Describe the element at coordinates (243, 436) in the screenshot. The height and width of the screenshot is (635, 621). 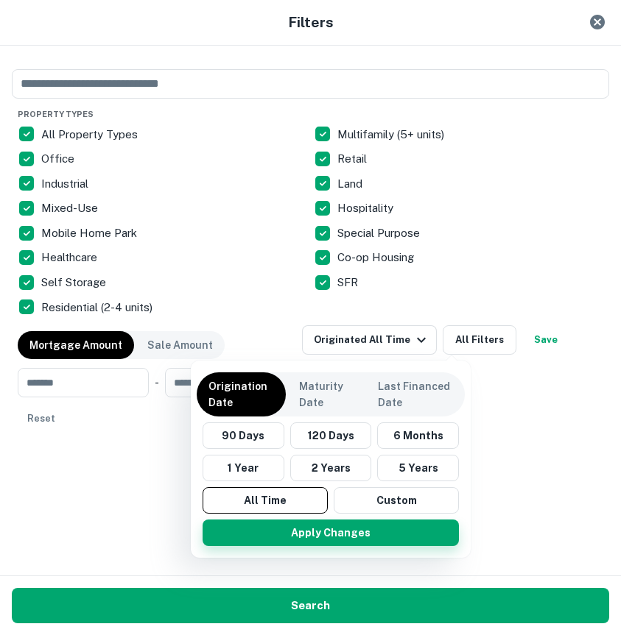
I see `button: 90 Days` at that location.